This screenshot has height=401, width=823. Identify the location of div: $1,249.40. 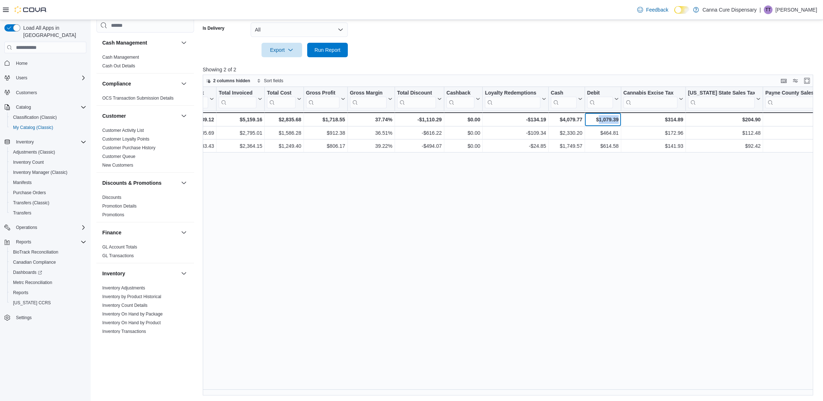
(284, 147).